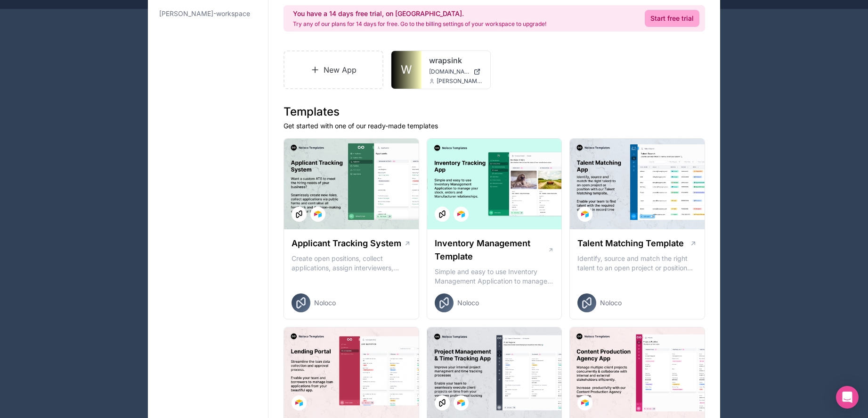 The image size is (868, 418). What do you see at coordinates (672, 18) in the screenshot?
I see `a: Start free trial` at bounding box center [672, 18].